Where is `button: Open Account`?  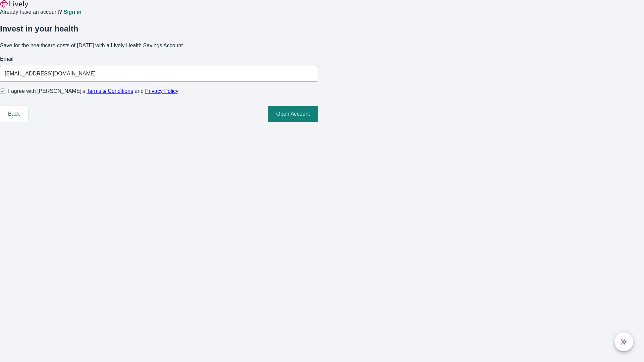 button: Open Account is located at coordinates (293, 114).